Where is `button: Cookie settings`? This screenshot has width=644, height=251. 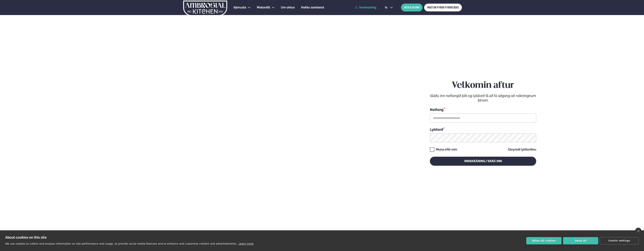 button: Cookie settings is located at coordinates (620, 241).